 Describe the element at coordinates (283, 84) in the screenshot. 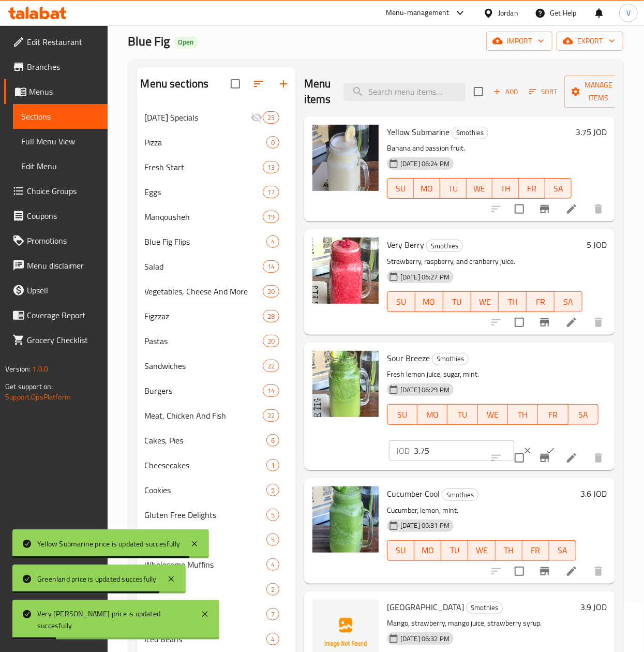

I see `button: Add section` at that location.